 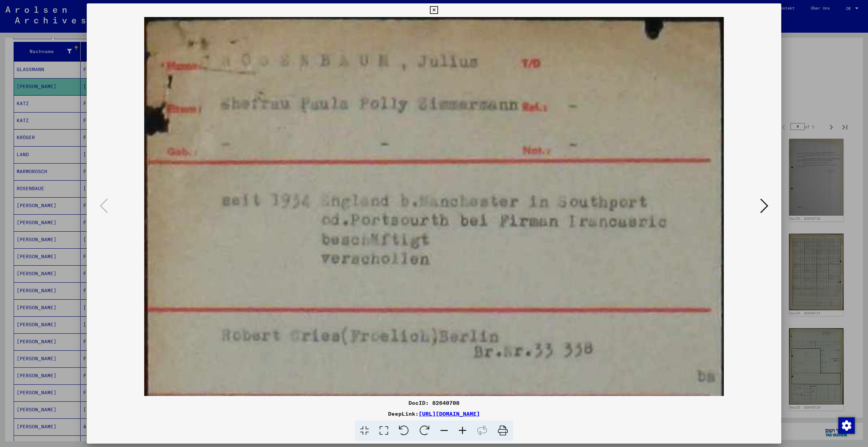 I want to click on img: Zustimmung ändern, so click(x=847, y=426).